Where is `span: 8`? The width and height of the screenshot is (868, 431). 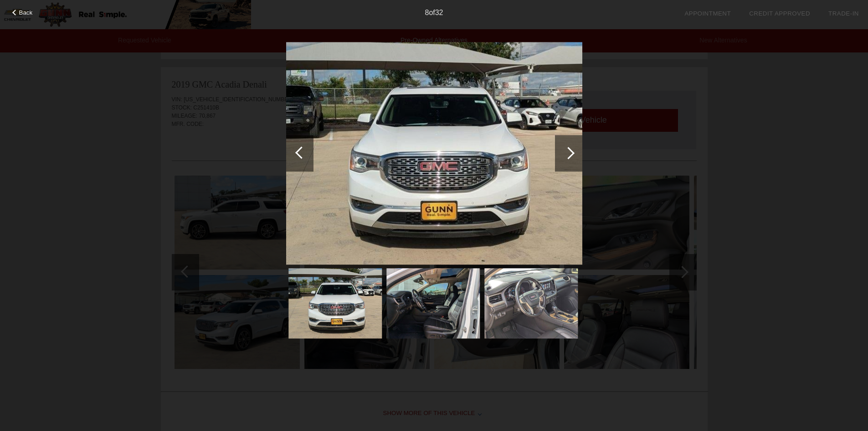 span: 8 is located at coordinates (427, 13).